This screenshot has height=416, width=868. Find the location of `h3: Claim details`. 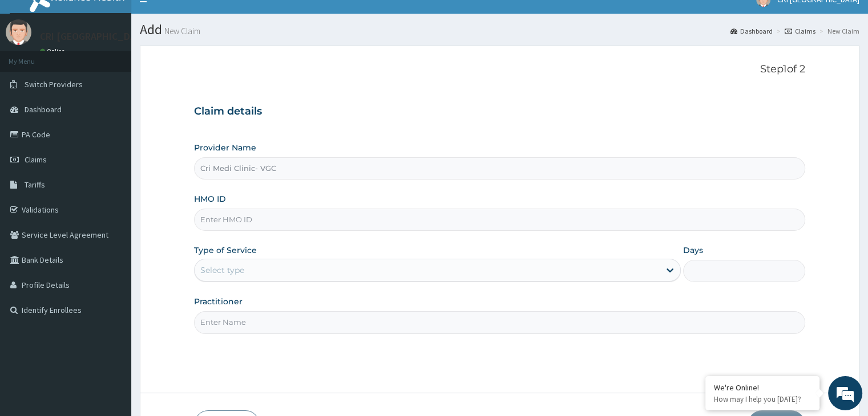

h3: Claim details is located at coordinates (500, 112).